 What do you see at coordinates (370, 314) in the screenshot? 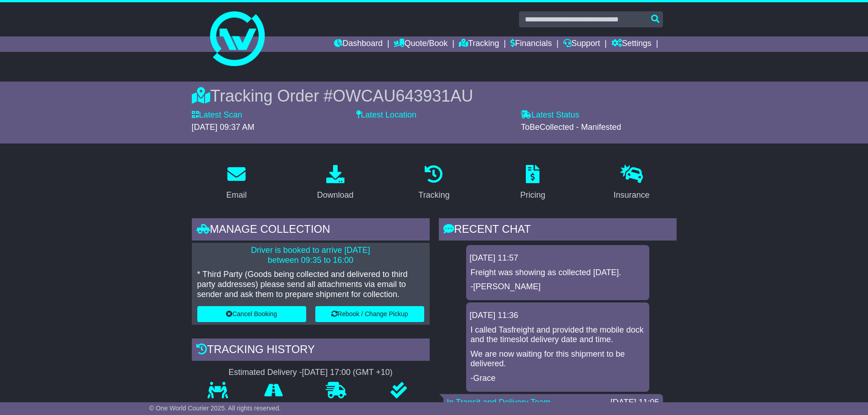
I see `button: Rebook / Change Pickup` at bounding box center [370, 314].